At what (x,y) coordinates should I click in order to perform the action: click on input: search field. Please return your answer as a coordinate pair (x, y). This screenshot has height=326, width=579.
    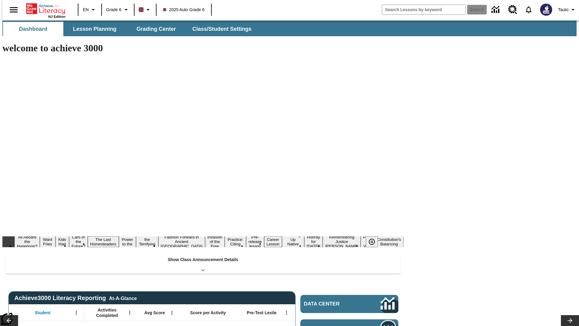
    Looking at the image, I should click on (424, 10).